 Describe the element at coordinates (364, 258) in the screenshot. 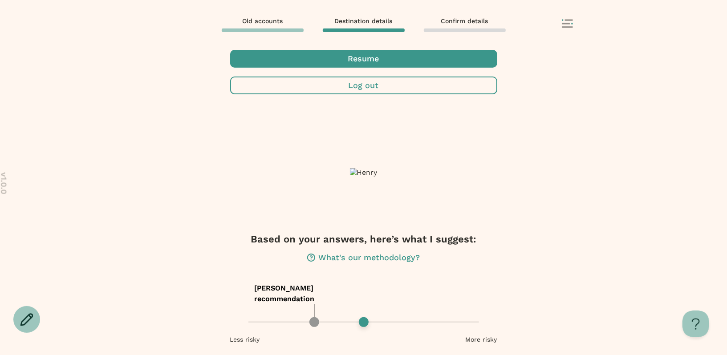

I see `button: What's our methodology?` at that location.